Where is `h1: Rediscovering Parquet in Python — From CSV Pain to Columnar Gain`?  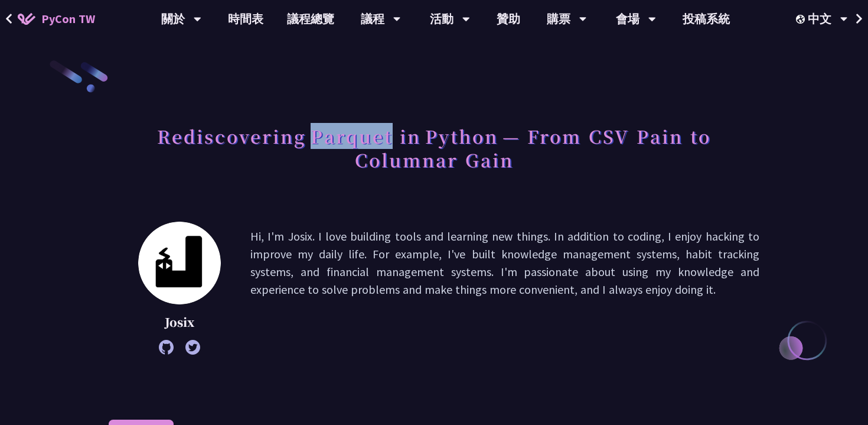
h1: Rediscovering Parquet in Python — From CSV Pain to Columnar Gain is located at coordinates (434, 148).